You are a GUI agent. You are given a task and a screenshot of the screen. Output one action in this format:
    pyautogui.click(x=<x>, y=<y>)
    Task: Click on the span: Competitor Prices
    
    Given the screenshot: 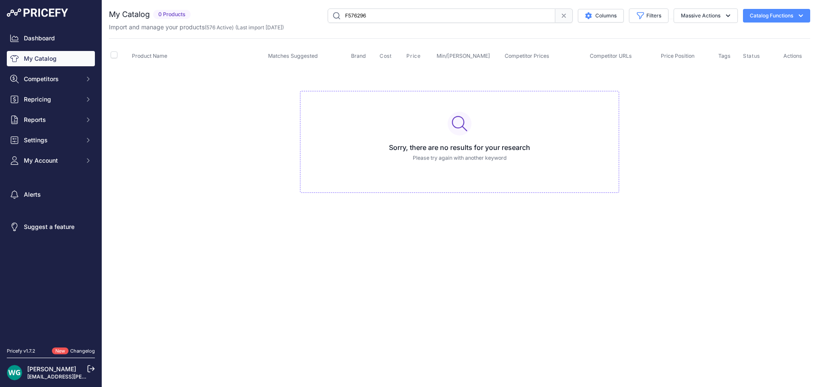 What is the action you would take?
    pyautogui.click(x=527, y=56)
    